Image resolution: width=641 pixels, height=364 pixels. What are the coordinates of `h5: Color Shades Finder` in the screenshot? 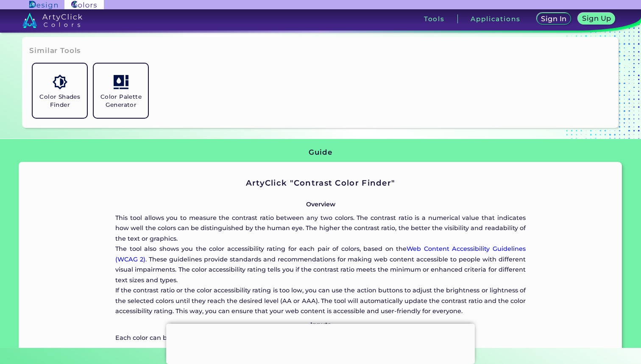 It's located at (60, 101).